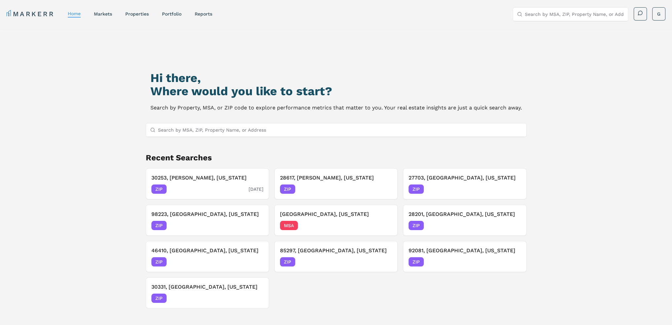  Describe the element at coordinates (30, 14) in the screenshot. I see `a: MARKERR` at that location.